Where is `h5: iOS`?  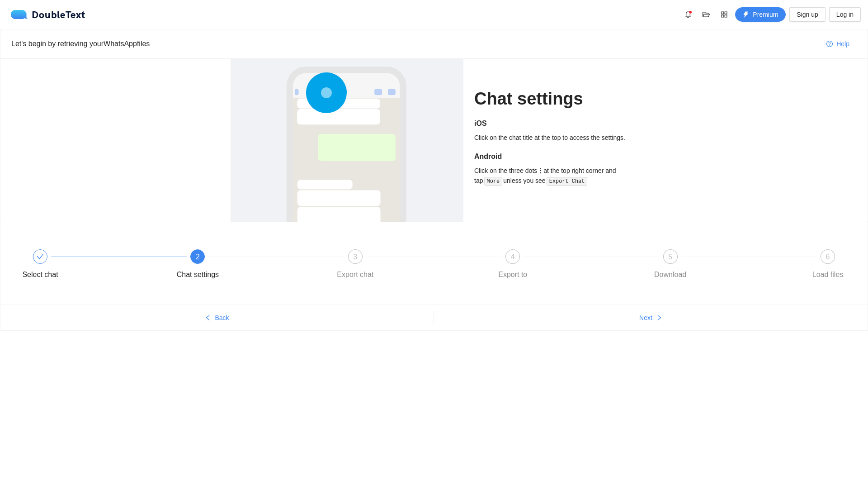
h5: iOS is located at coordinates (556, 123).